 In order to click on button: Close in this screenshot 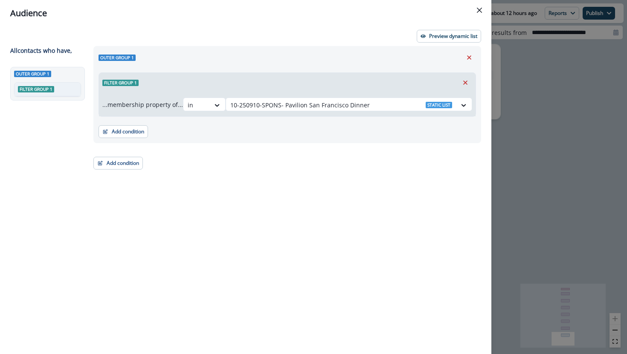, I will do `click(479, 10)`.